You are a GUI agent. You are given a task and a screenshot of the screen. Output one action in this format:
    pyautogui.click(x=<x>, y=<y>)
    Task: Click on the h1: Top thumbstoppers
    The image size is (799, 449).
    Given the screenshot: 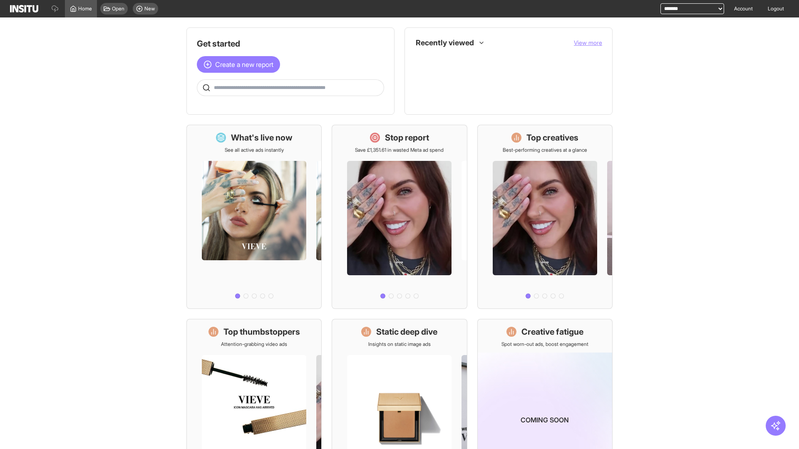 What is the action you would take?
    pyautogui.click(x=262, y=332)
    